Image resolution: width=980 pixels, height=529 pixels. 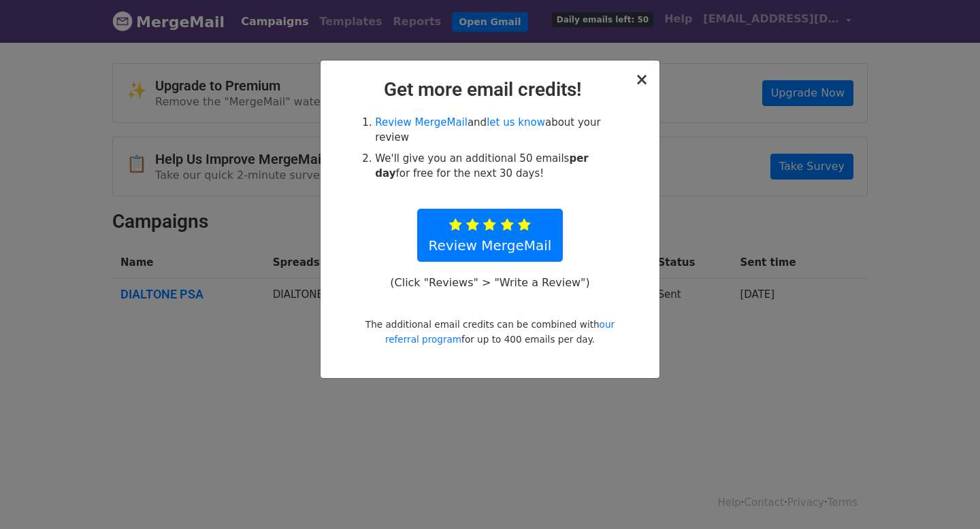 I want to click on a: our referral program, so click(x=499, y=332).